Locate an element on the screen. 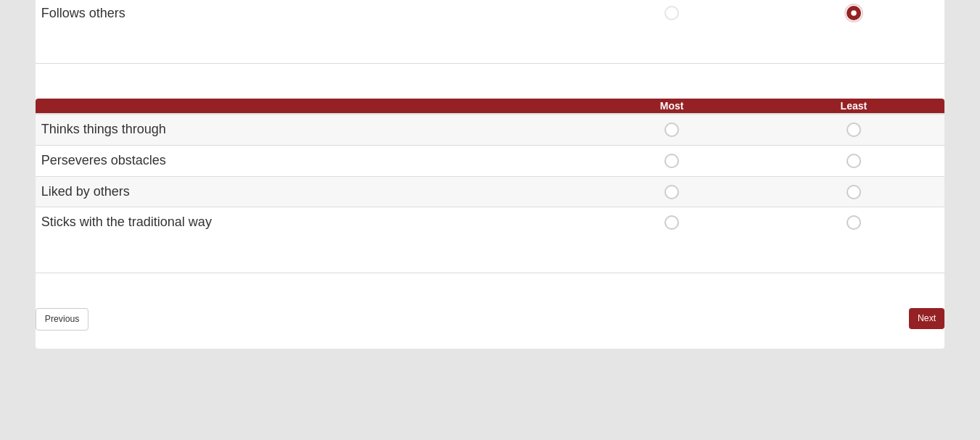 The image size is (980, 440). a: Previous is located at coordinates (62, 319).